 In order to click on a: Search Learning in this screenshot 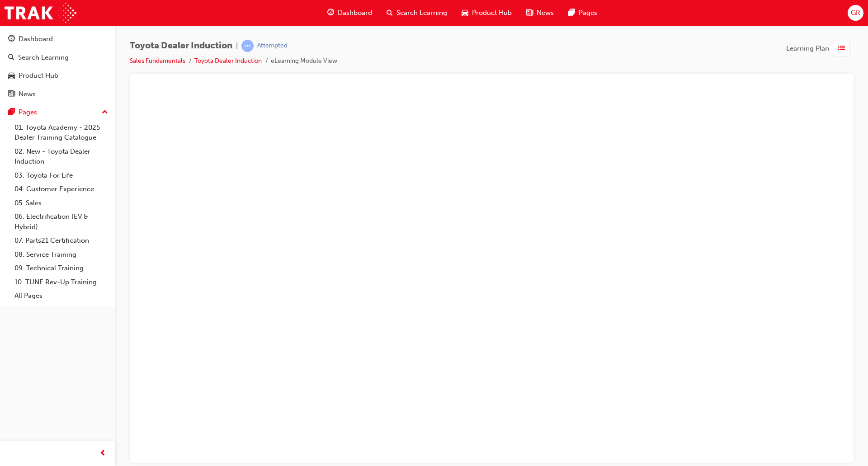, I will do `click(58, 58)`.